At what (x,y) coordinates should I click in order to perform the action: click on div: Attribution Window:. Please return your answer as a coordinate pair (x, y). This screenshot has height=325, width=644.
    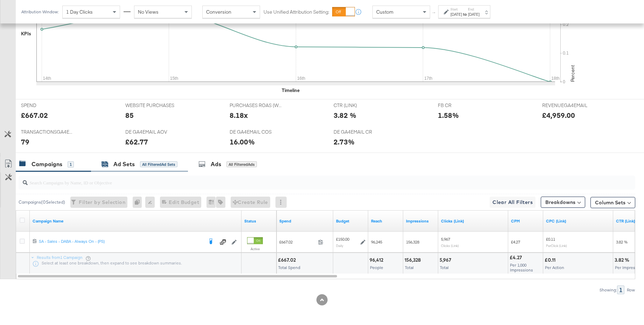
    Looking at the image, I should click on (40, 12).